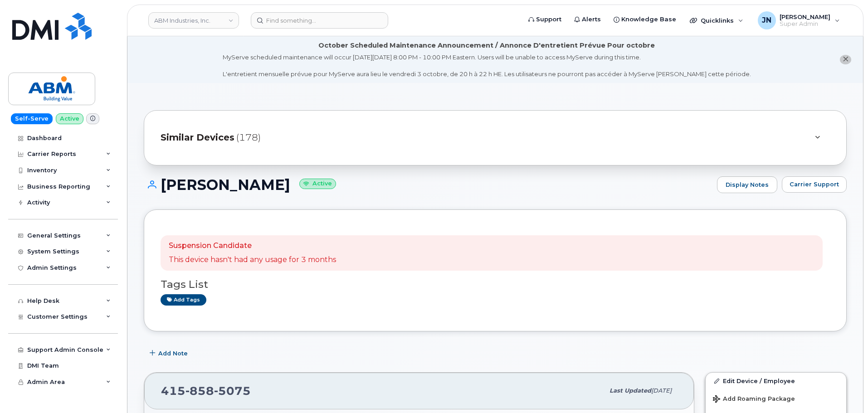  Describe the element at coordinates (170, 353) in the screenshot. I see `button: Add Note` at that location.